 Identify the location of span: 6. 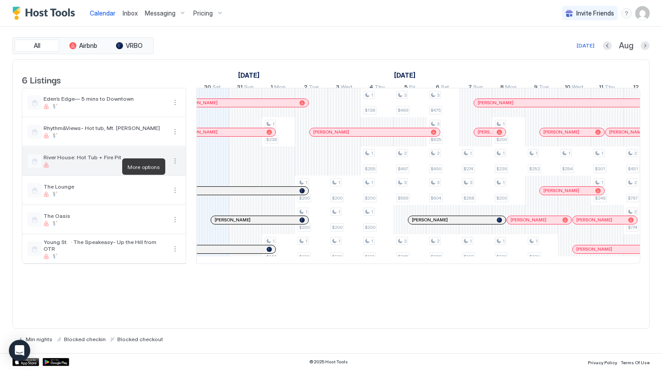
(437, 88).